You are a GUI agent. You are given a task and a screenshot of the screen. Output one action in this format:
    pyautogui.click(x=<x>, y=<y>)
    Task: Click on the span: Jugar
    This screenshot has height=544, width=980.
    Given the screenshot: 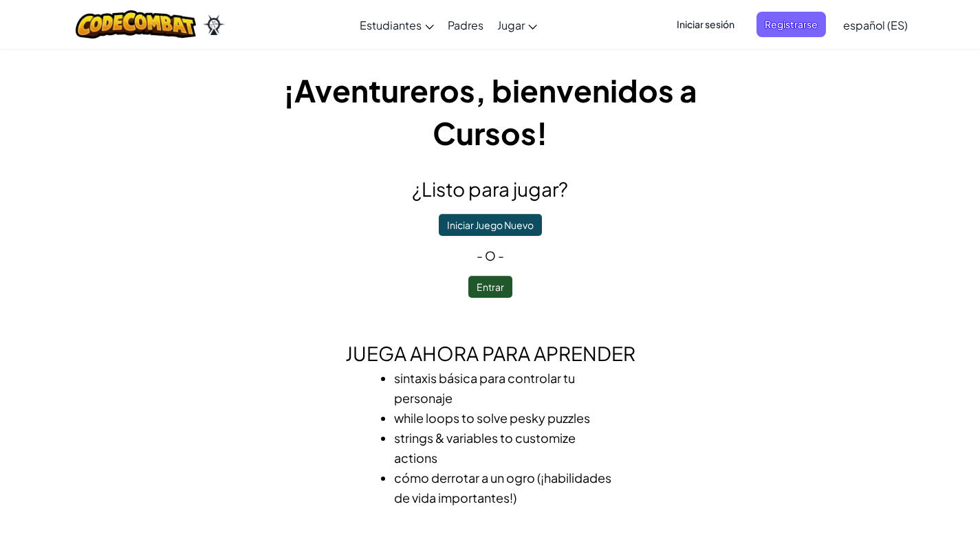 What is the action you would take?
    pyautogui.click(x=511, y=25)
    